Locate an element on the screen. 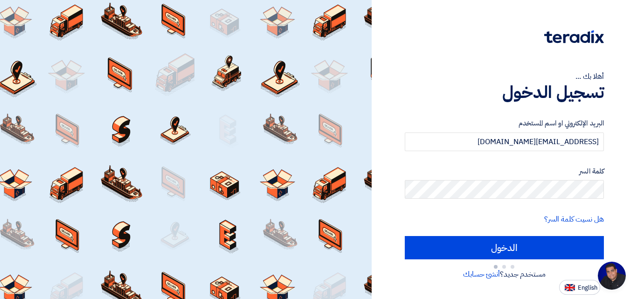 This screenshot has height=299, width=637. div: أهلا بك ... is located at coordinates (504, 76).